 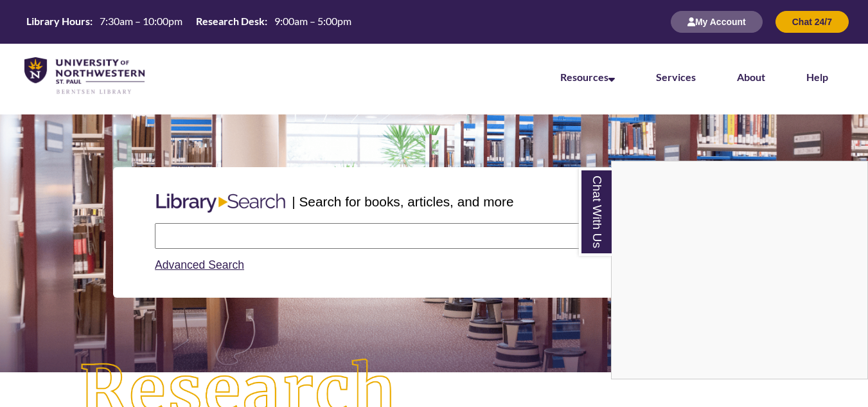 What do you see at coordinates (676, 77) in the screenshot?
I see `a: Services` at bounding box center [676, 77].